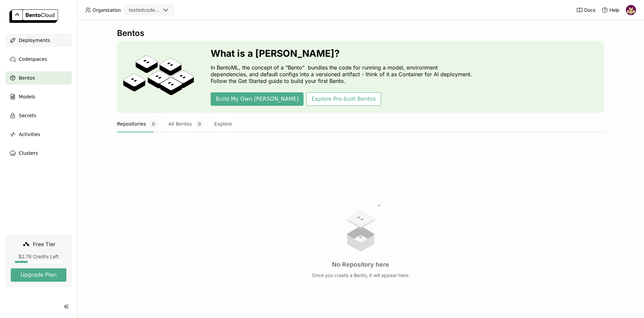 The width and height of the screenshot is (644, 318). I want to click on span: Help, so click(614, 10).